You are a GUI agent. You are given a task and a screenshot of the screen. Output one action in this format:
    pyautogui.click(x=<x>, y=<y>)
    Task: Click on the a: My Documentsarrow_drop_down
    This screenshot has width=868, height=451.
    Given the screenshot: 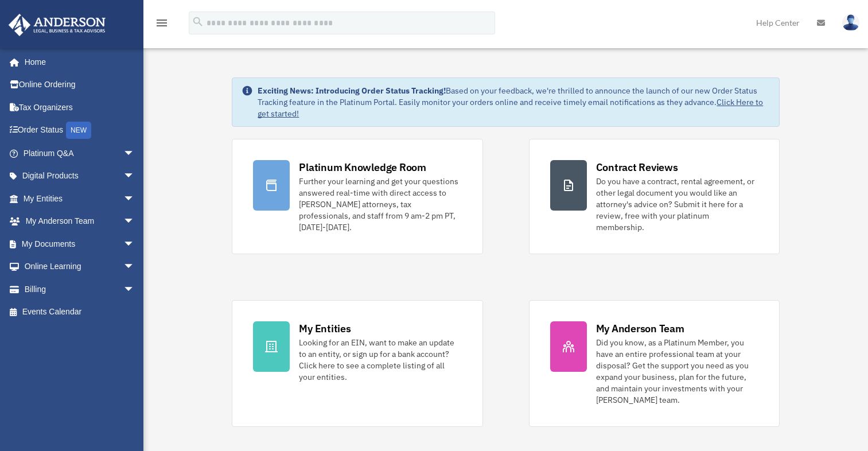 What is the action you would take?
    pyautogui.click(x=80, y=244)
    